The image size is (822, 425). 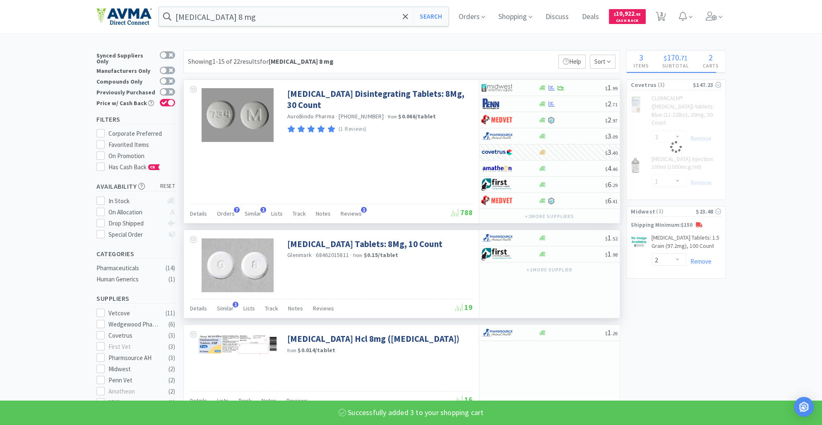 What do you see at coordinates (684, 58) in the screenshot?
I see `span: 71` at bounding box center [684, 58].